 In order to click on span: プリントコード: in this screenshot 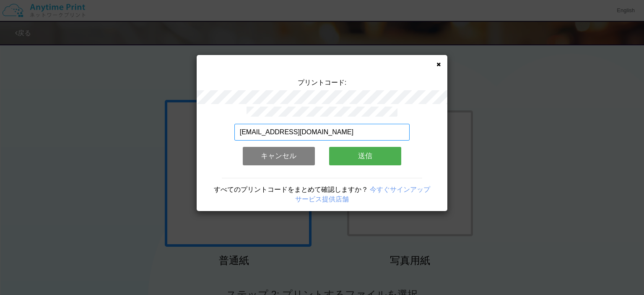, I will do `click(322, 82)`.